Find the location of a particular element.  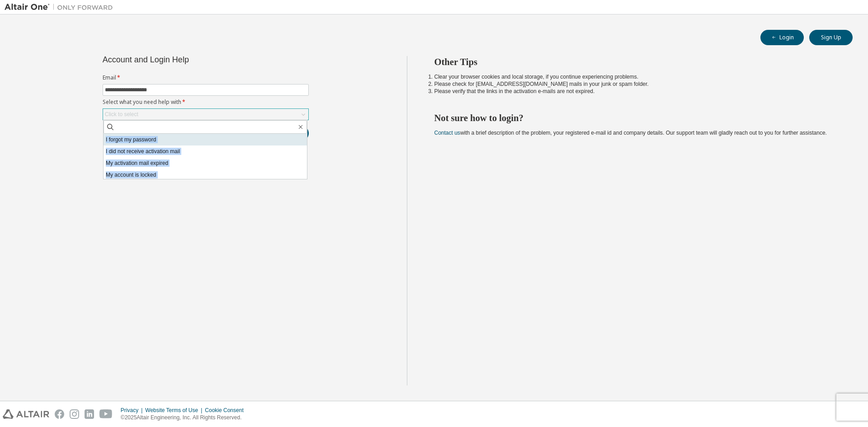

a: Contact us is located at coordinates (447, 133).